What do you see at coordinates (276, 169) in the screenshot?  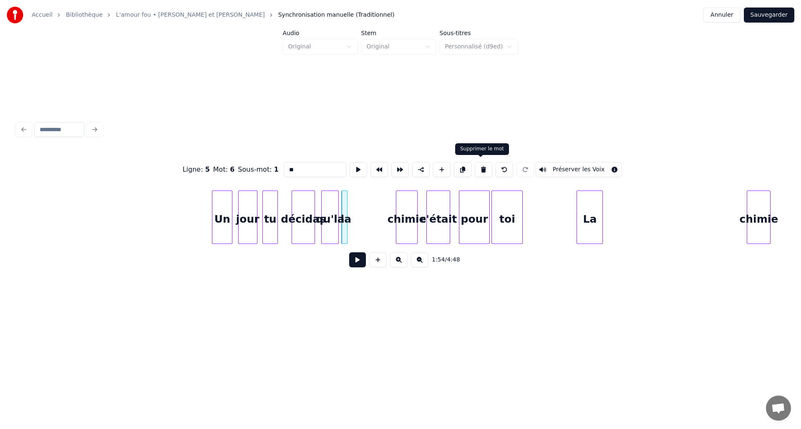 I see `span: 1` at bounding box center [276, 169].